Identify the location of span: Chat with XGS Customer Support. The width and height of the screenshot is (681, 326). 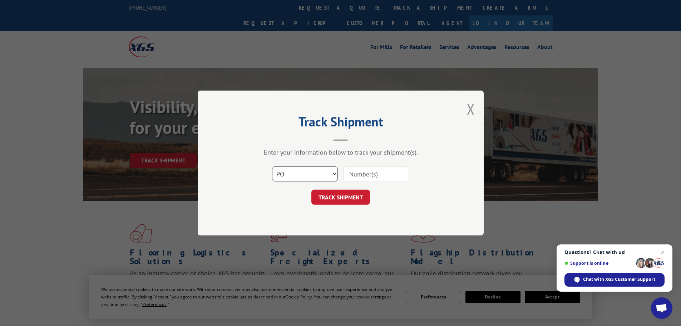
(620, 279).